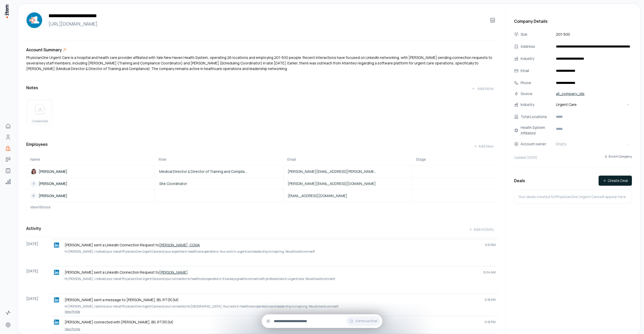 The width and height of the screenshot is (644, 334). What do you see at coordinates (490, 272) in the screenshot?
I see `span: 8:04 AM` at bounding box center [490, 272].